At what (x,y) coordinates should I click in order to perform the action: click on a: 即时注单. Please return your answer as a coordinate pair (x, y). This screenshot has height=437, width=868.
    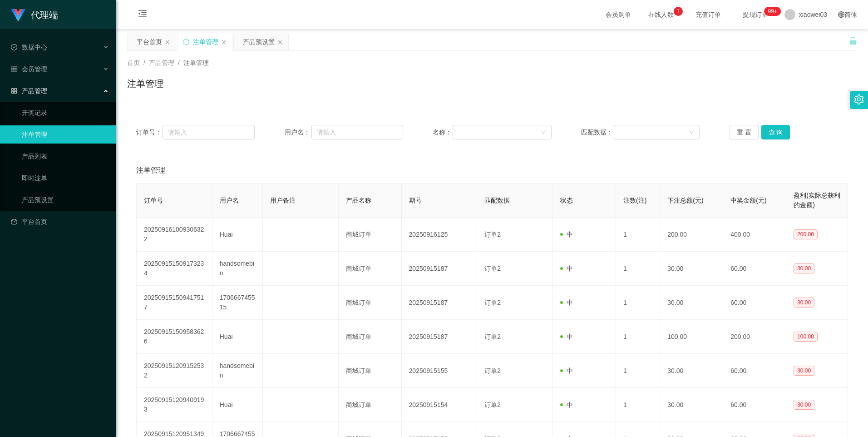
    Looking at the image, I should click on (66, 178).